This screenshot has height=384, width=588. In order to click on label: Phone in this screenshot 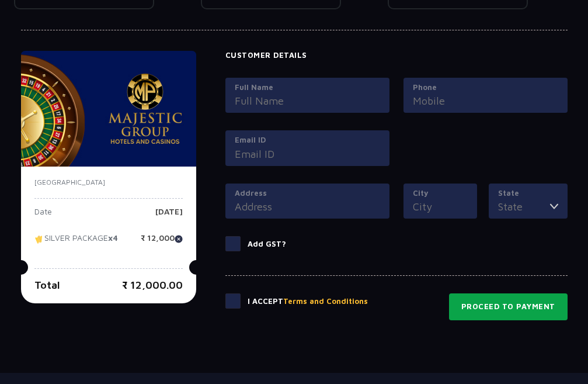, I will do `click(485, 88)`.